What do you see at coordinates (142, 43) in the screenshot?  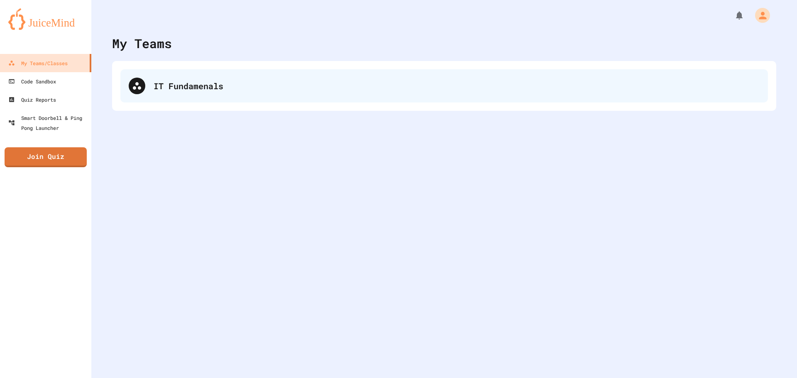 I see `div: My Teams` at bounding box center [142, 43].